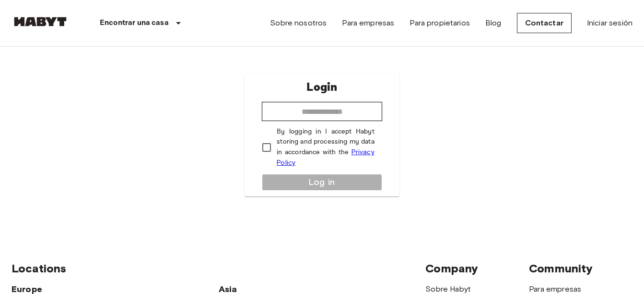 The image size is (644, 294). What do you see at coordinates (39, 268) in the screenshot?
I see `span: Locations` at bounding box center [39, 268].